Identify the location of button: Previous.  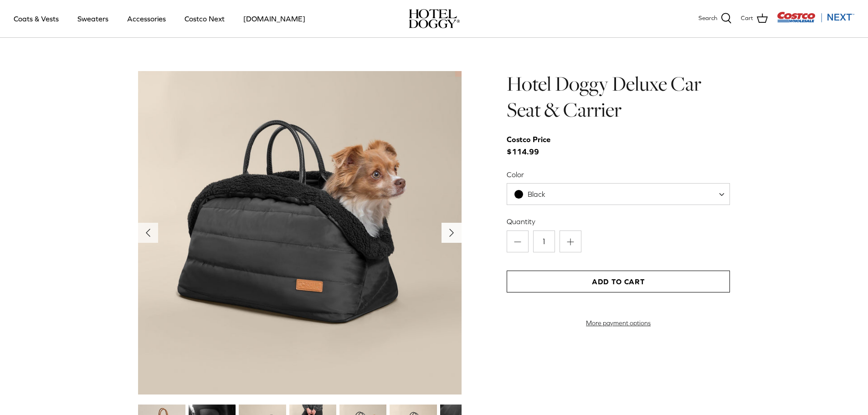
(148, 233).